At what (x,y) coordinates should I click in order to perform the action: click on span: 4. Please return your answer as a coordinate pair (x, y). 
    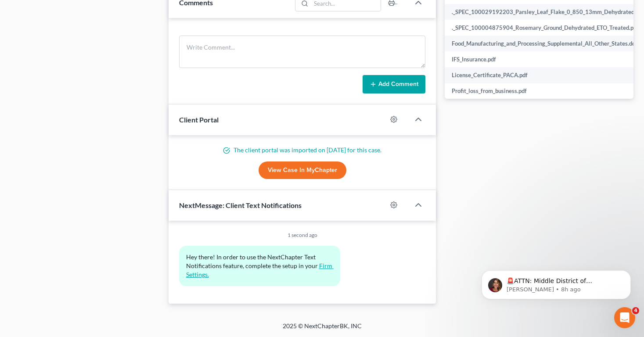
    Looking at the image, I should click on (635, 311).